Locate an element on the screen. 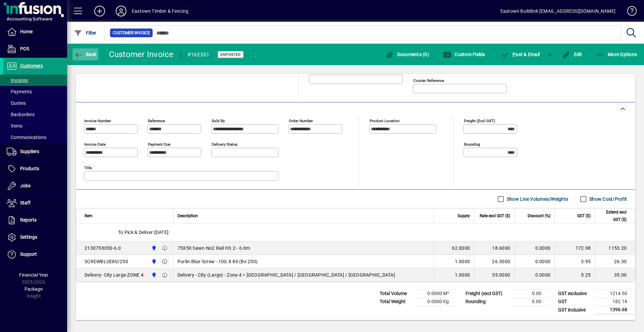  span: Quotes is located at coordinates (16, 103).